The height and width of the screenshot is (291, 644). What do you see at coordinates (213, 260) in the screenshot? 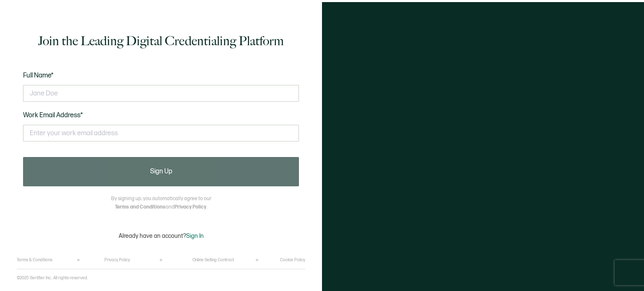
I see `a: Online Selling Contract` at bounding box center [213, 260].